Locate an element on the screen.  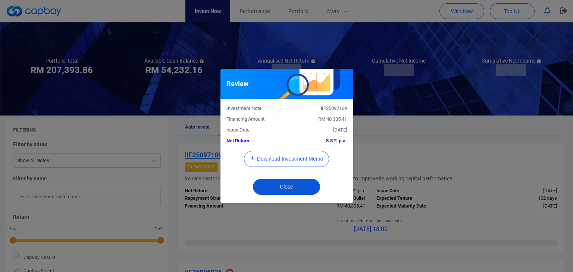
div: Financing Amount: is located at coordinates (253, 119).